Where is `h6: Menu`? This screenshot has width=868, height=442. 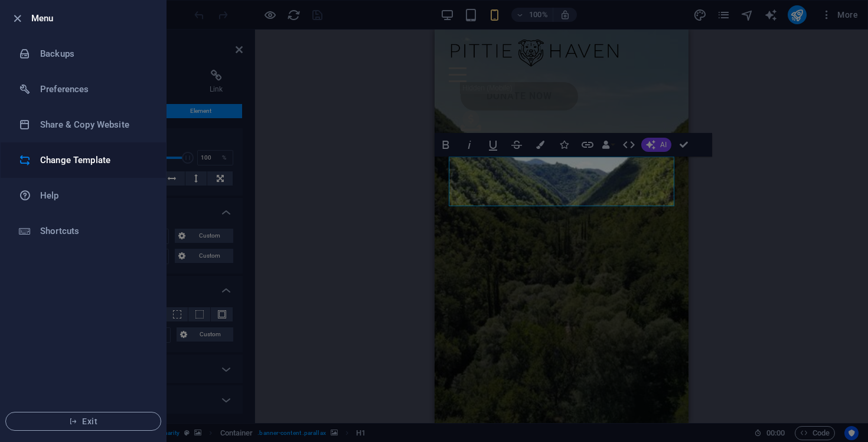
h6: Menu is located at coordinates (94, 18).